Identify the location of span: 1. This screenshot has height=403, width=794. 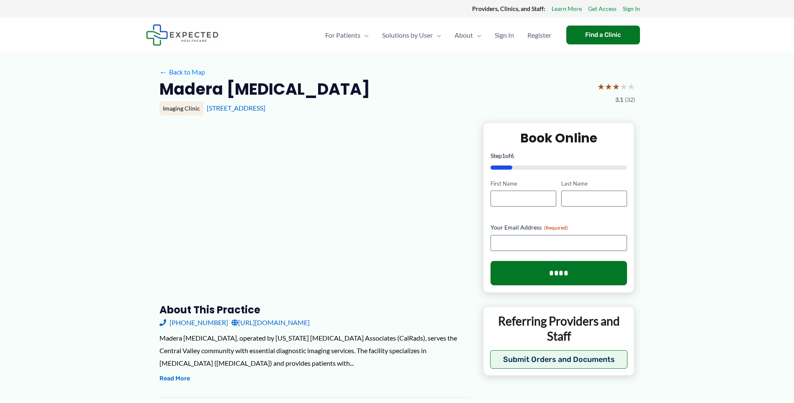
(504, 155).